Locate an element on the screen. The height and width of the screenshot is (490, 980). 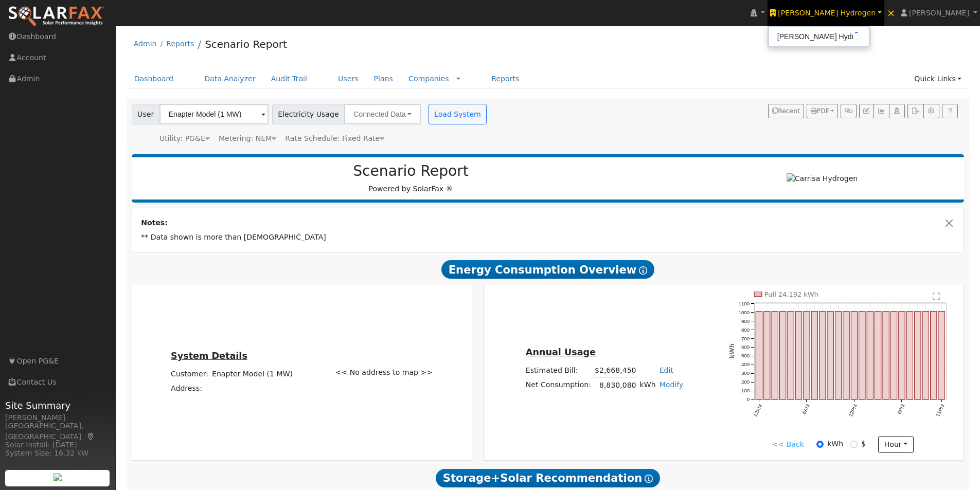
a: Scenario Report is located at coordinates (246, 44).